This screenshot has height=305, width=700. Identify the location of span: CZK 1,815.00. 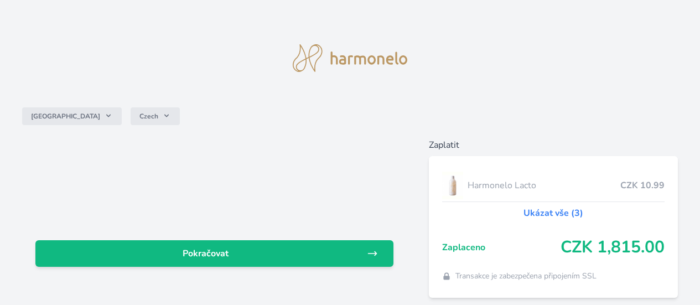
(612, 247).